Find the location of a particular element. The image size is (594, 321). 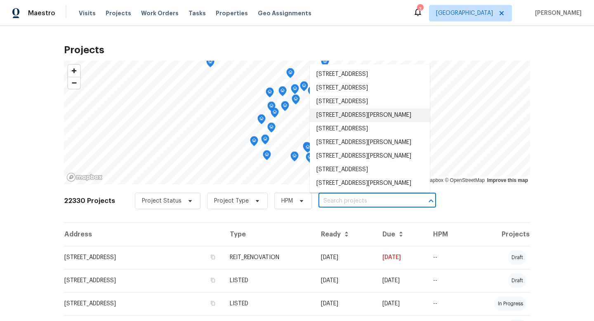

span: Geo Assignments is located at coordinates (285, 13).